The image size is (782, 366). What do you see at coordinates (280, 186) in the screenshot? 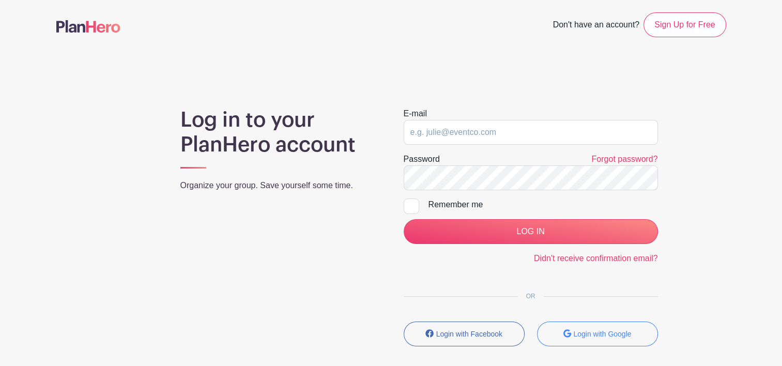
I see `p: Organize your group. Save yourself some time.` at bounding box center [280, 186].